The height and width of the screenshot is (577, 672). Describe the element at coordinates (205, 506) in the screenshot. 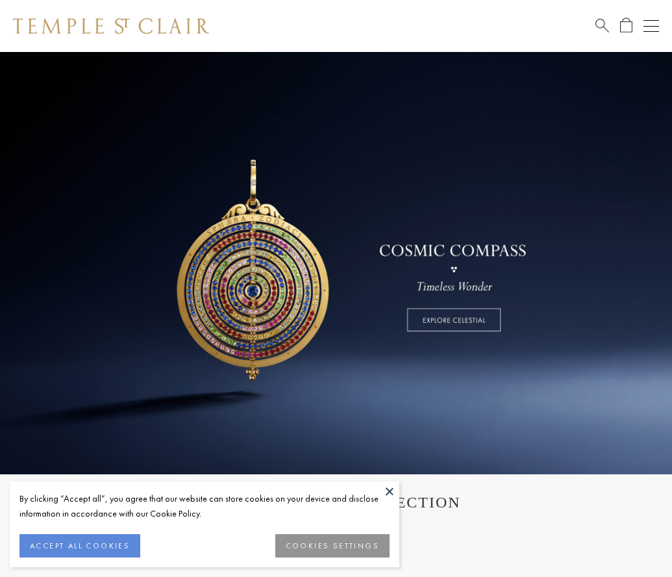

I see `div: By clicking “Accept all”, you agree that our website can store cookies on your device and disclos...` at that location.